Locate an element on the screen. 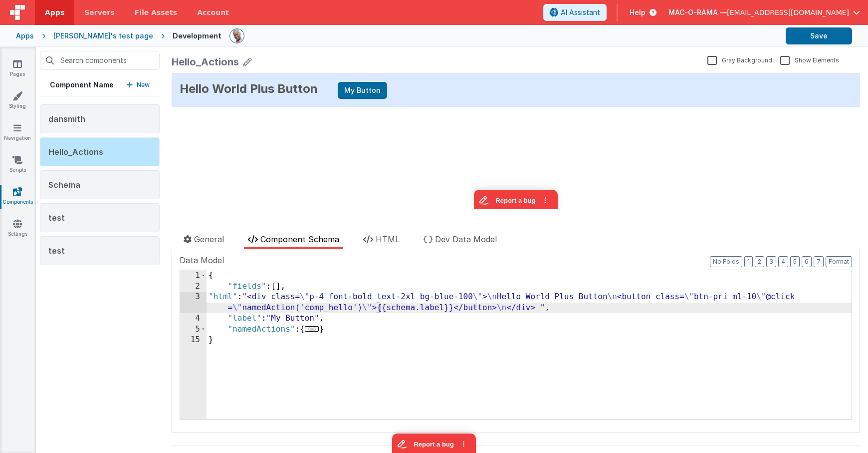 This screenshot has height=453, width=868. label: Show Elements is located at coordinates (810, 59).